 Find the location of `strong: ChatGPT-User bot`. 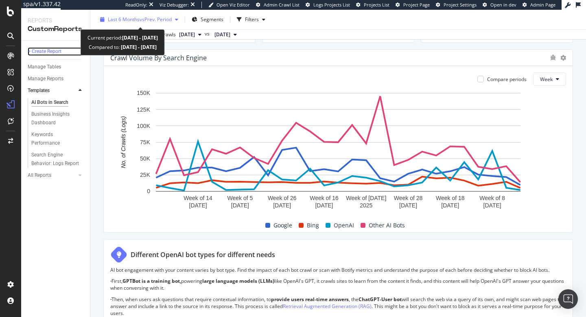

strong: ChatGPT-User bot is located at coordinates (380, 299).